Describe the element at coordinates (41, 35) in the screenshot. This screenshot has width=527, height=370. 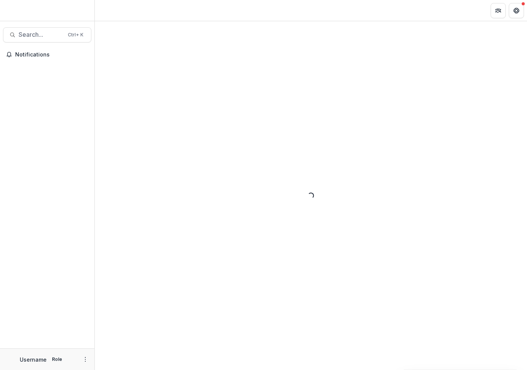
I see `span: Search...` at that location.